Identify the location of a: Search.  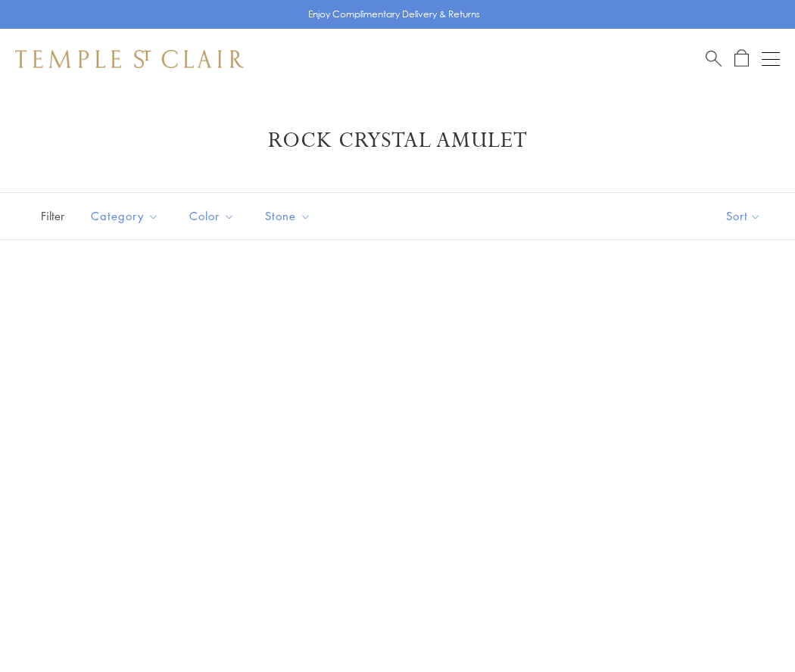
(713, 58).